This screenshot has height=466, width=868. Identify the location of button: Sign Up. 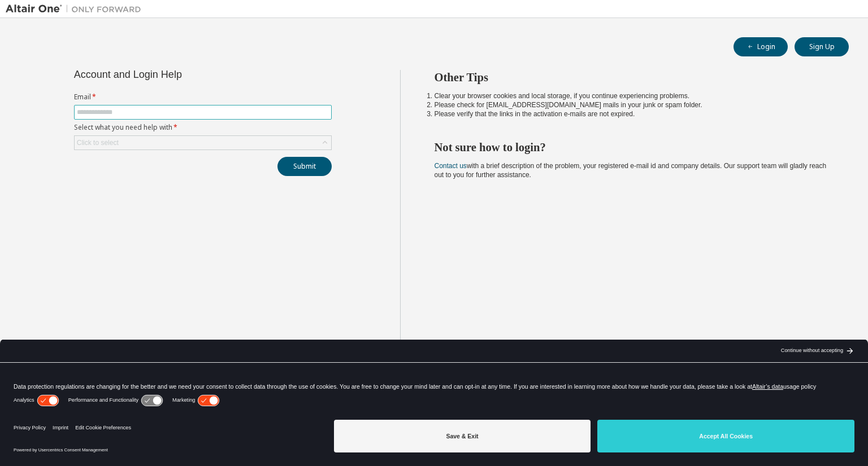
(821, 47).